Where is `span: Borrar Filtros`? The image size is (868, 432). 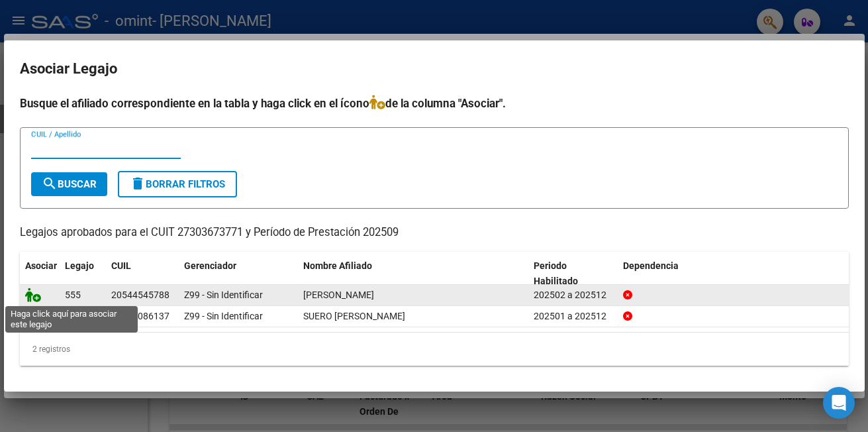 span: Borrar Filtros is located at coordinates (177, 184).